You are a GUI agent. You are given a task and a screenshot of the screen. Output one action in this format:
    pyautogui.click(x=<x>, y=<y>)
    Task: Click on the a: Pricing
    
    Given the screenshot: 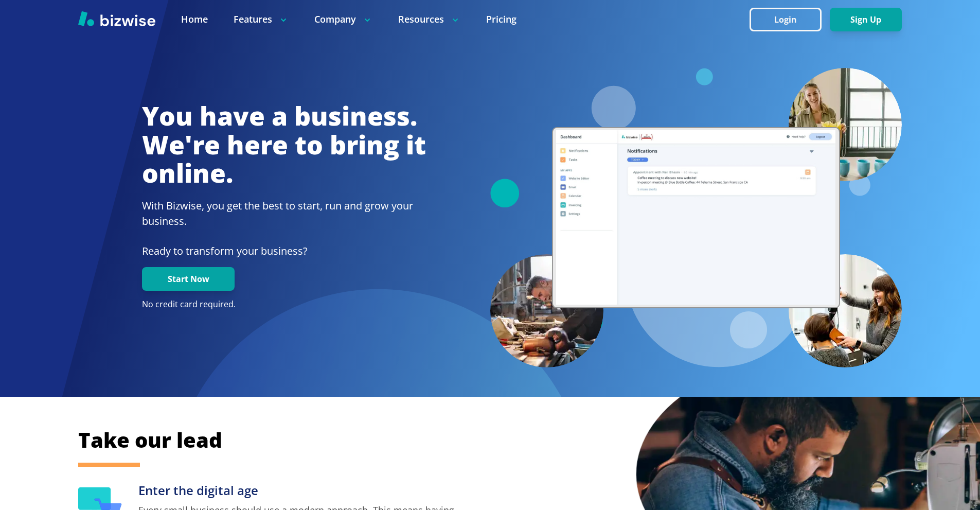 What is the action you would take?
    pyautogui.click(x=501, y=19)
    